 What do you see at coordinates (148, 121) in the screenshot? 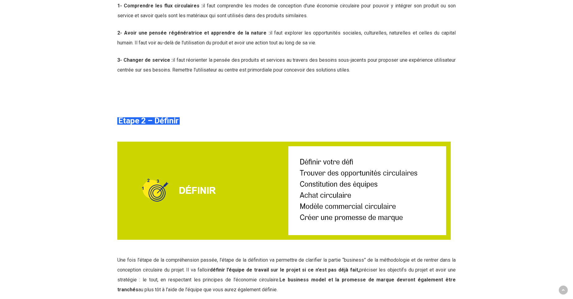
I see `em: Etape 2 – Définir` at bounding box center [148, 121].